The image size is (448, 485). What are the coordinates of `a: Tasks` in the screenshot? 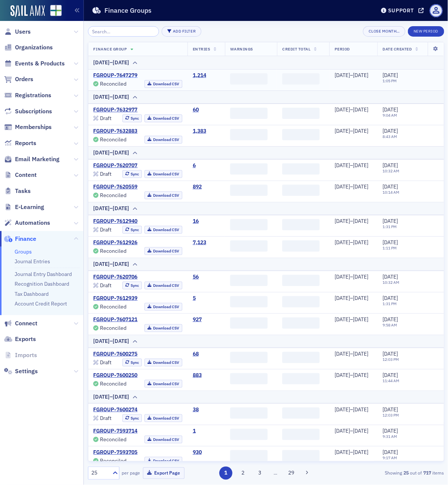 It's located at (17, 191).